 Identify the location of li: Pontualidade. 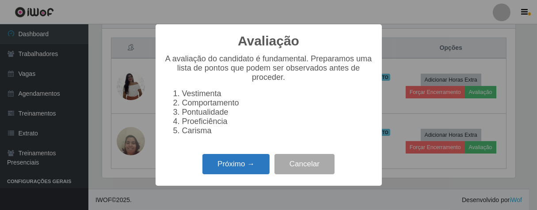
(278, 112).